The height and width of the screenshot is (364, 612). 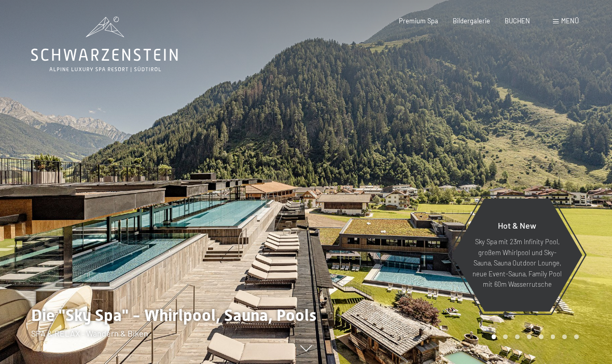 What do you see at coordinates (577, 336) in the screenshot?
I see `div: Carousel Page 8` at bounding box center [577, 336].